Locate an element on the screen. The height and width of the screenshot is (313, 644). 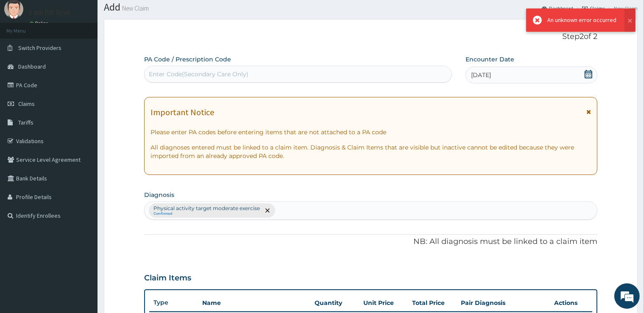
p: All diagnoses entered must be linked to a claim item. Diagnosis & Claim Items that are visible bu... is located at coordinates (371, 152).